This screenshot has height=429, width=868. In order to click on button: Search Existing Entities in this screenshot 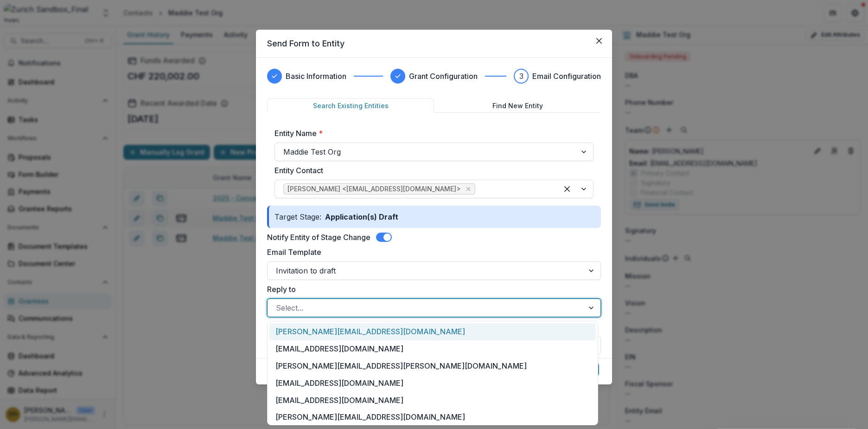, I will do `click(350, 105)`.